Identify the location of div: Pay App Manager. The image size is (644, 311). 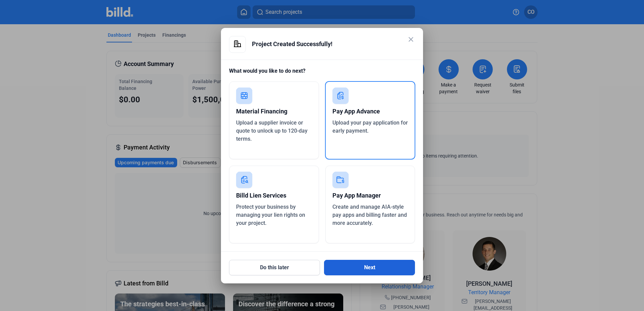
(370, 196).